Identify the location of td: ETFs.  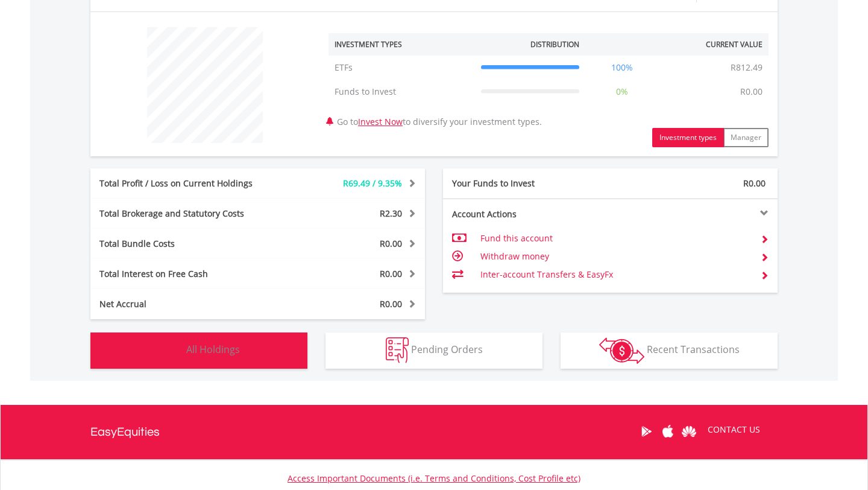
(401, 68).